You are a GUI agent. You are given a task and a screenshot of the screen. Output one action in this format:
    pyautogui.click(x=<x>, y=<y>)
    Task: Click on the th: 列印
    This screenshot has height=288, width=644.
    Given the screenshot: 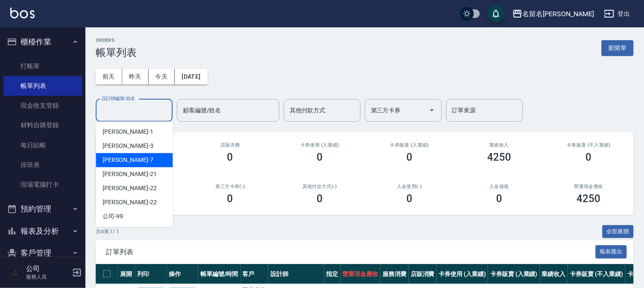 What is the action you would take?
    pyautogui.click(x=151, y=273)
    